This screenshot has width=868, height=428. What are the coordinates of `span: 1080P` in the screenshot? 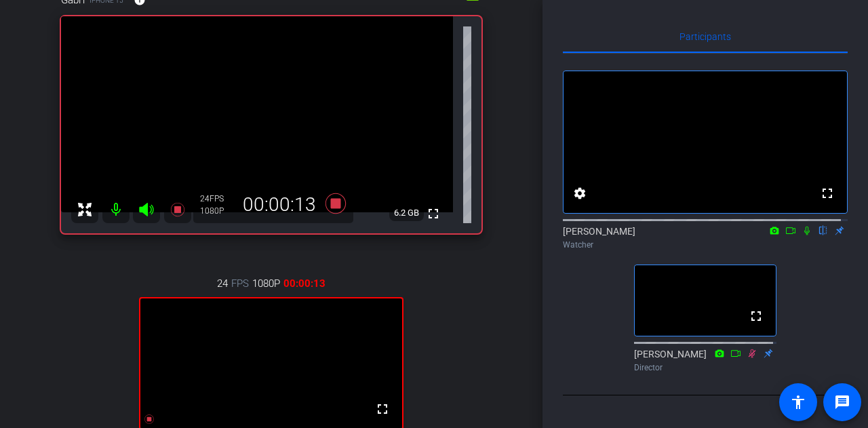 It's located at (266, 283).